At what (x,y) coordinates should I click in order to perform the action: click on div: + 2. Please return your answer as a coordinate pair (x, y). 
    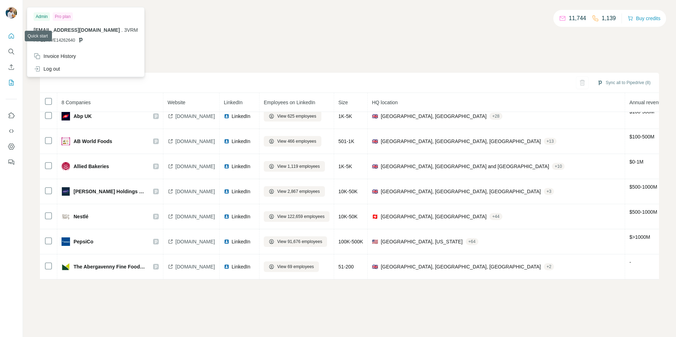
    Looking at the image, I should click on (549, 267).